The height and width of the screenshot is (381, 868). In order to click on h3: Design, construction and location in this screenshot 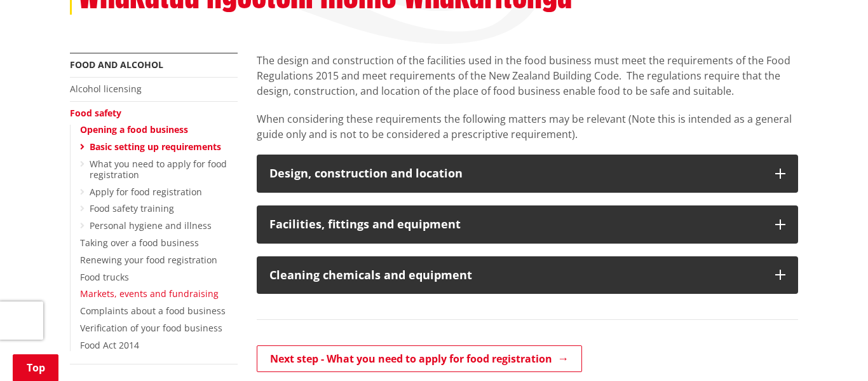, I will do `click(516, 174)`.